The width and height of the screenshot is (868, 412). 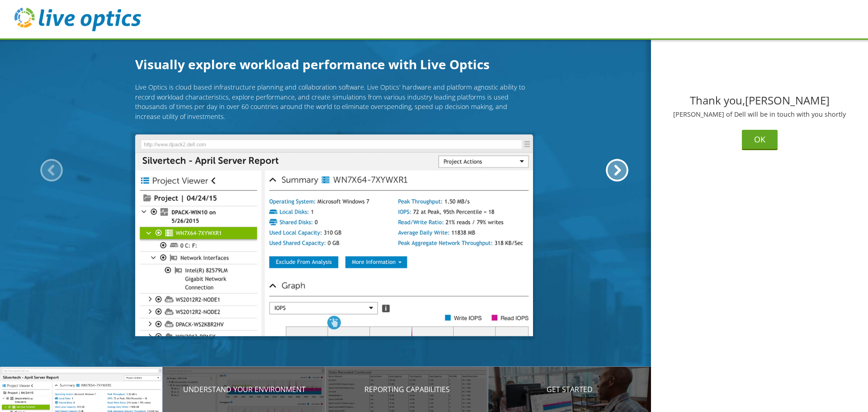 What do you see at coordinates (407, 389) in the screenshot?
I see `p: Reporting Capabilities` at bounding box center [407, 389].